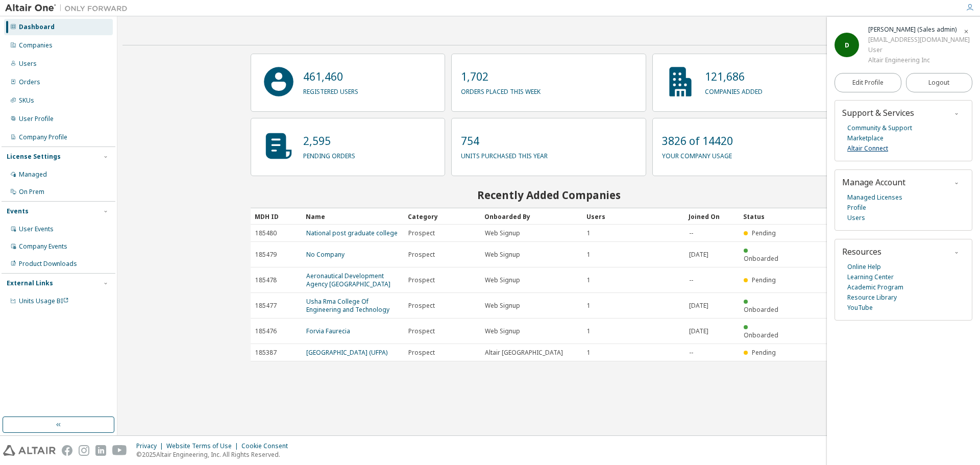  What do you see at coordinates (37, 27) in the screenshot?
I see `div: Dashboard` at bounding box center [37, 27].